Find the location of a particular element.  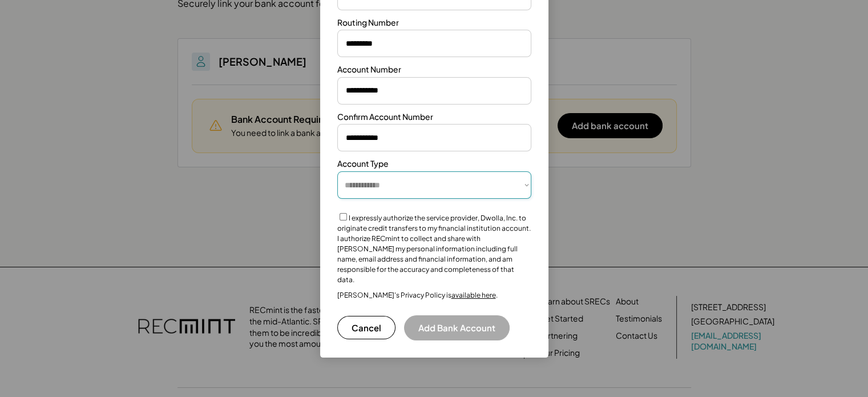

div: Confirm Account Number is located at coordinates (385, 117).